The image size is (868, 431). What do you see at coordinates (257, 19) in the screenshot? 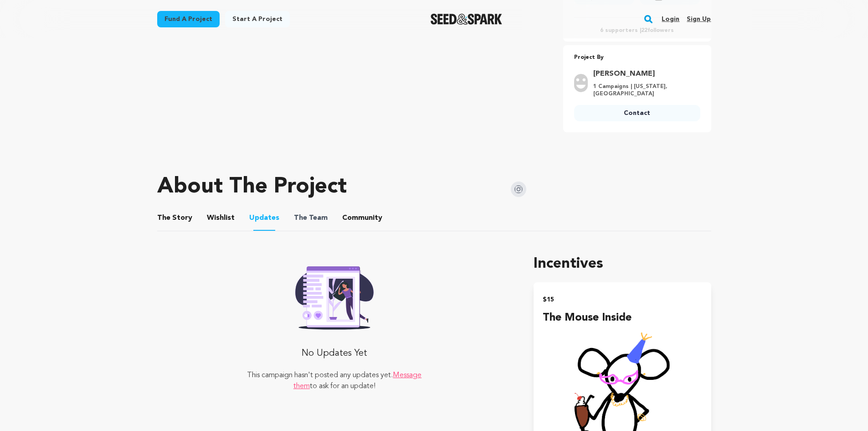
I see `a: Start a project` at bounding box center [257, 19].